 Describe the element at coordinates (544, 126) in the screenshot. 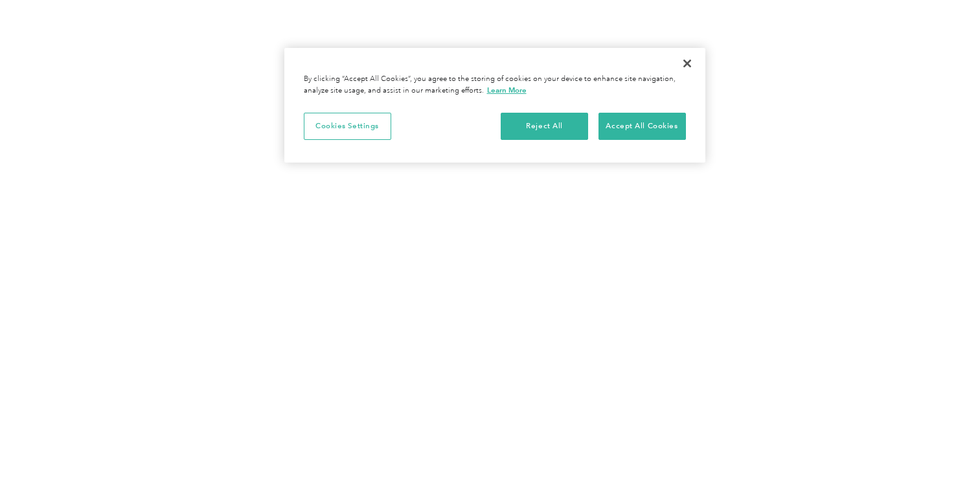

I see `button: Reject All` at that location.